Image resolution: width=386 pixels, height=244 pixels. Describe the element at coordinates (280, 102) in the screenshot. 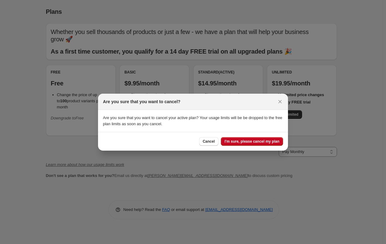

I see `button: Close` at that location.